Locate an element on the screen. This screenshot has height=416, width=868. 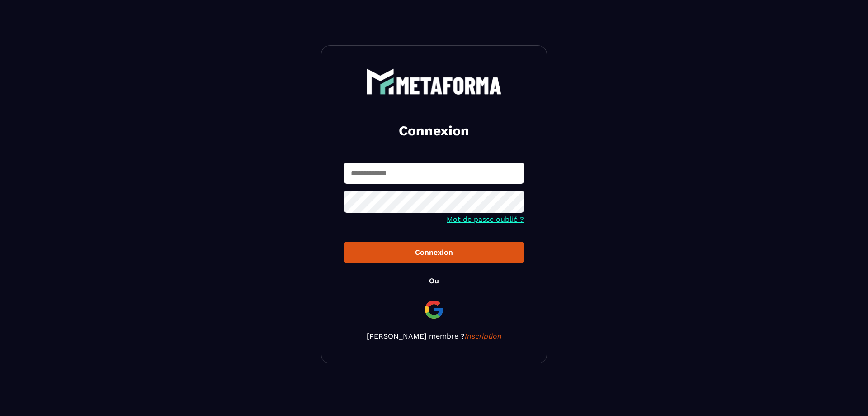
div: Connexion is located at coordinates (434, 252).